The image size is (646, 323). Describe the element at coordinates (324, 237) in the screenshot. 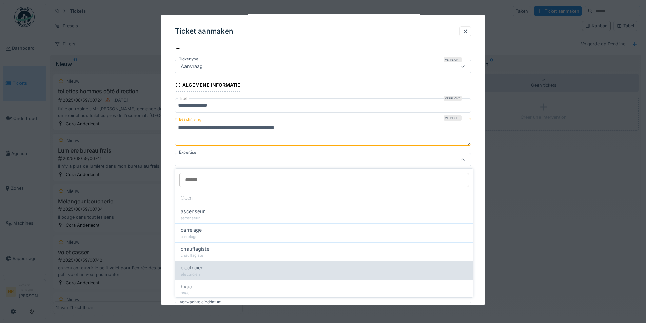

I see `div: carrelage` at that location.